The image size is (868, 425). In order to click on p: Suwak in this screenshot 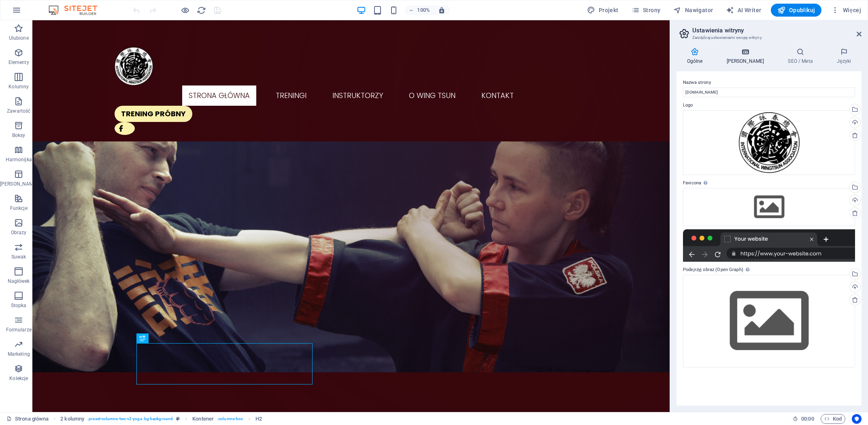, I will do `click(19, 257)`.